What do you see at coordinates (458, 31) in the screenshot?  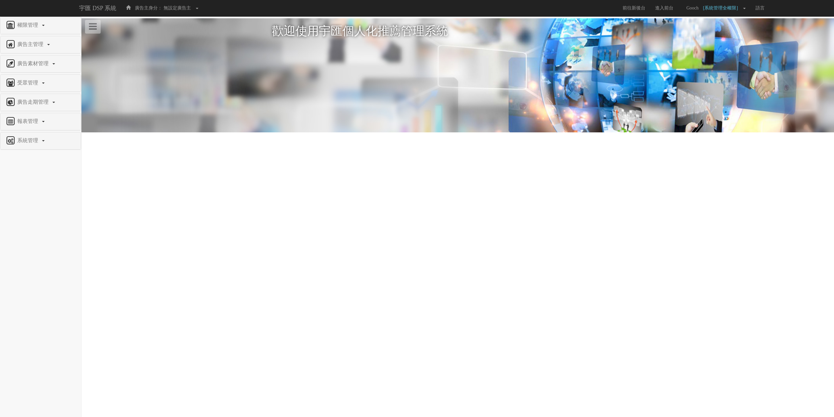 I see `h1: 歡迎使用宇匯個人化推薦管理系統` at bounding box center [458, 31].